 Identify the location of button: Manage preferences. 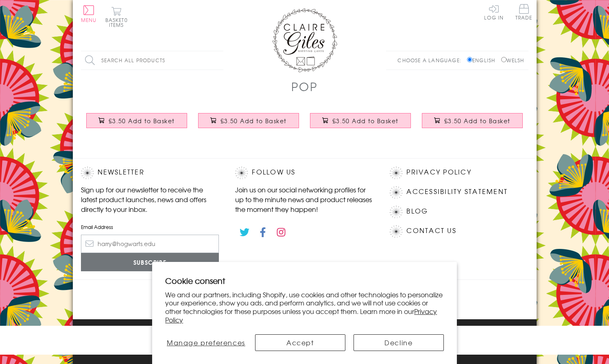
(206, 342).